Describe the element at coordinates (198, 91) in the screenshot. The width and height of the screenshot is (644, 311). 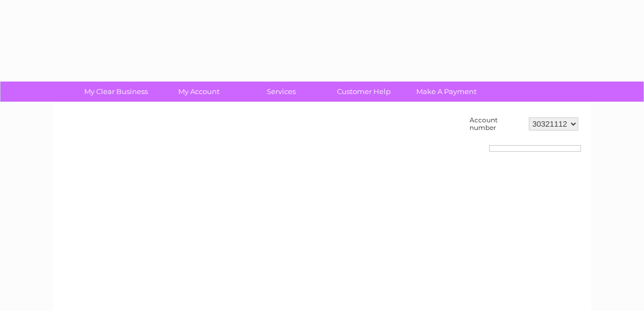
I see `a: My Account` at that location.